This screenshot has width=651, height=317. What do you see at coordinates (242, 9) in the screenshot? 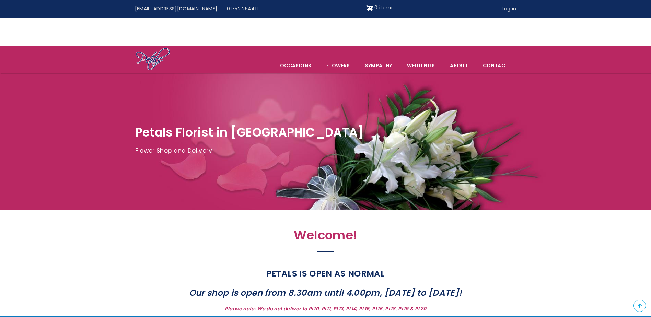
I see `a: 01752 254411` at bounding box center [242, 9].